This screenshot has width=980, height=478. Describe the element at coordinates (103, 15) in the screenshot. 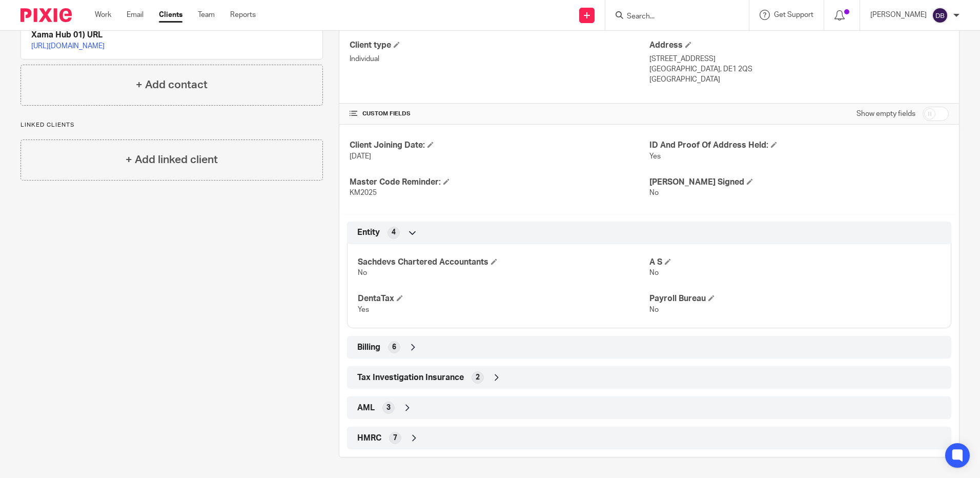

I see `a: Work` at that location.